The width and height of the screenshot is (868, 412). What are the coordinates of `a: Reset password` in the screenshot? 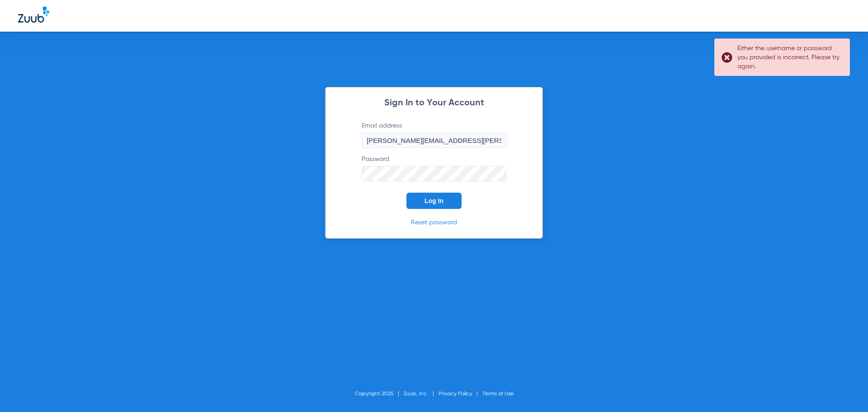 It's located at (434, 223).